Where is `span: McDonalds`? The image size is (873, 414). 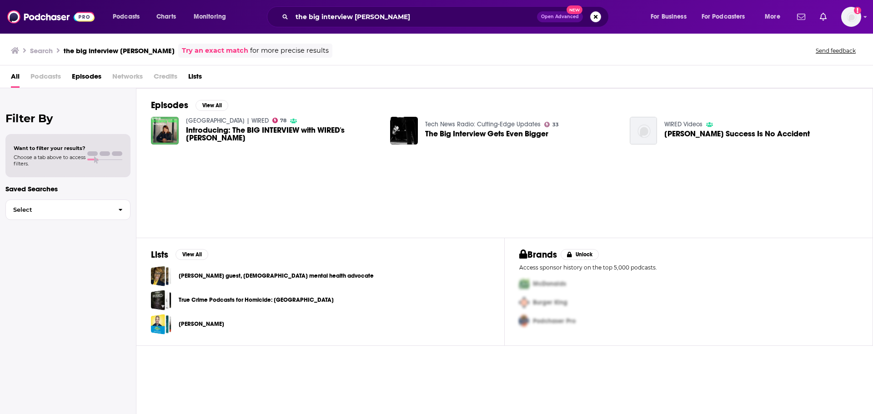
span: McDonalds is located at coordinates (550, 284).